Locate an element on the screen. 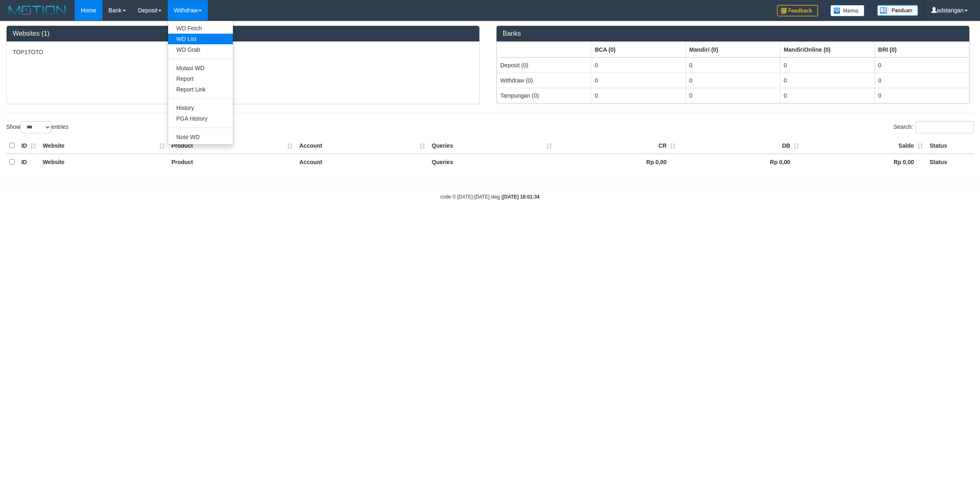  td: Deposit (0) is located at coordinates (545, 65).